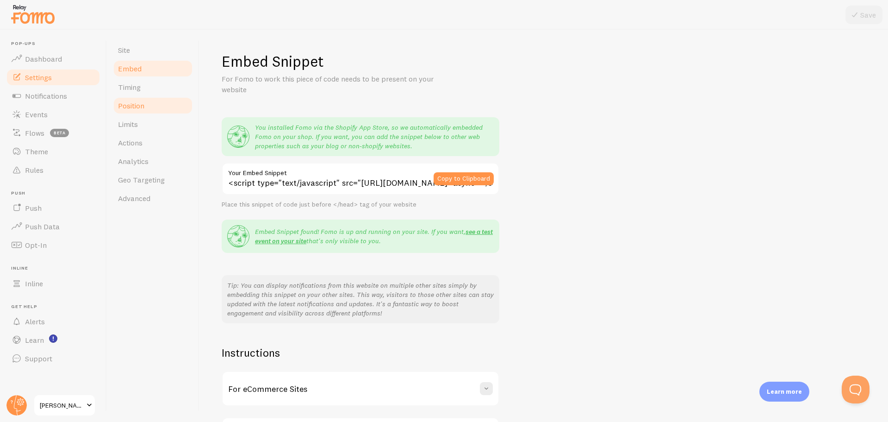  Describe the element at coordinates (124, 50) in the screenshot. I see `span: Site` at that location.